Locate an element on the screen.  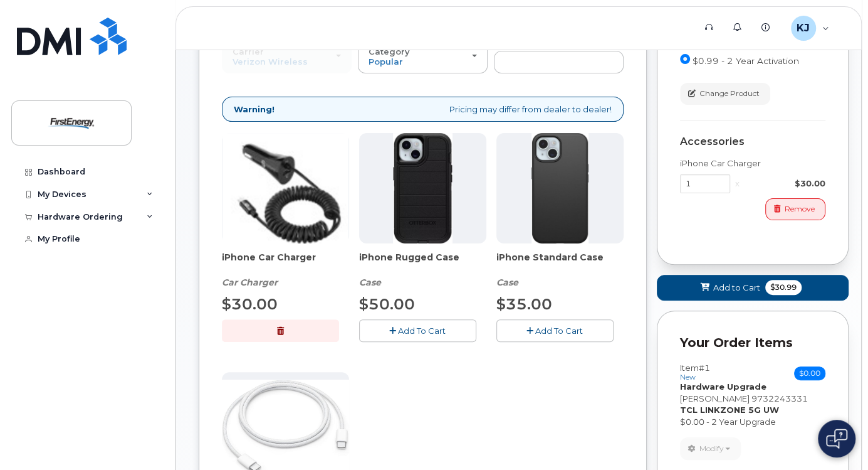
button: Change Product is located at coordinates (725, 93).